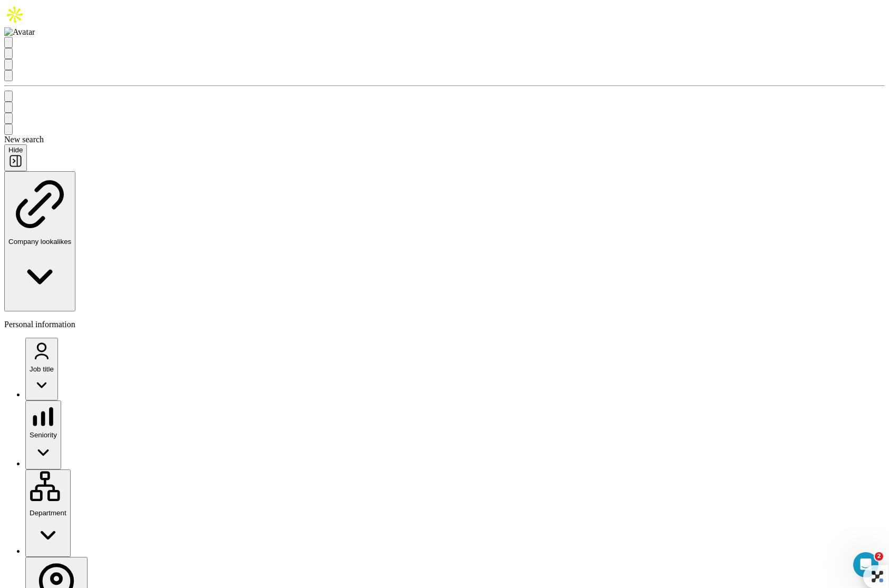  I want to click on div: Seniority, so click(43, 434).